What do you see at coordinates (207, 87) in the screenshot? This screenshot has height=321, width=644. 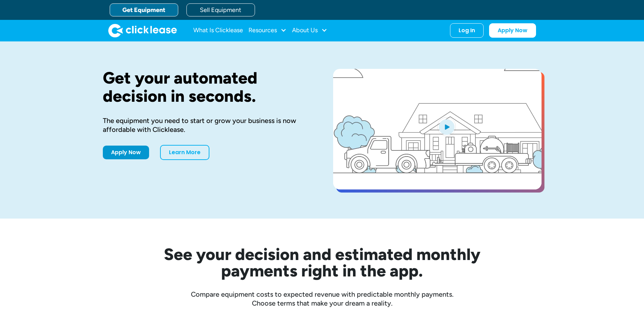 I see `h1: Get your automated decision in seconds.` at bounding box center [207, 87].